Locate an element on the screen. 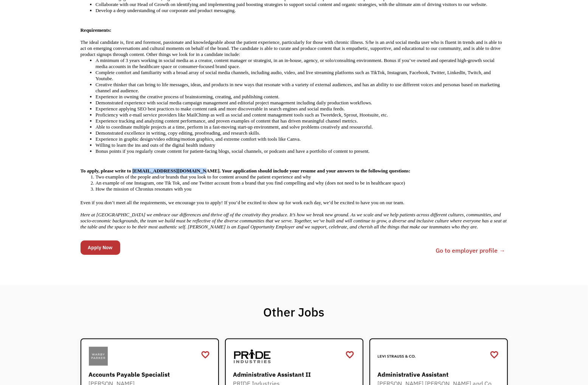 The image size is (588, 385). img: PRIDE Industries is located at coordinates (252, 357).